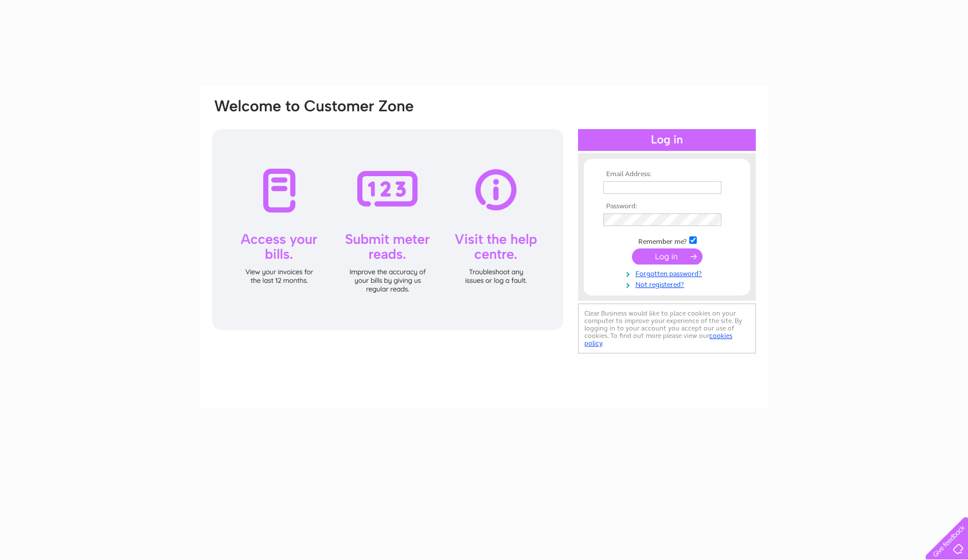 The image size is (968, 560). Describe the element at coordinates (667, 256) in the screenshot. I see `input: Submit` at that location.